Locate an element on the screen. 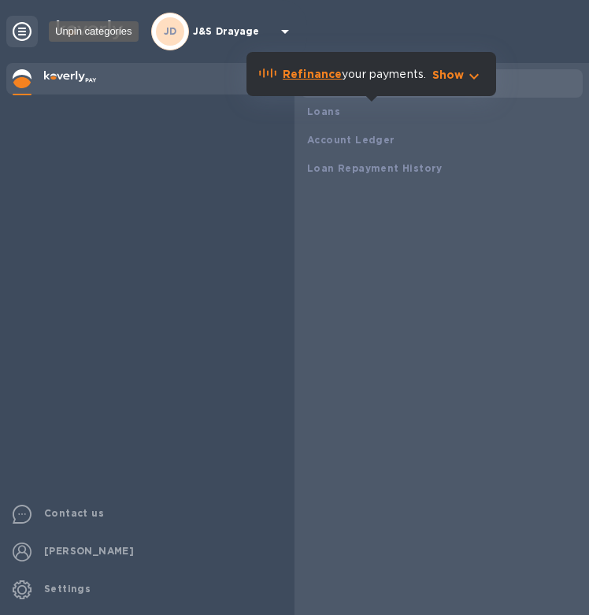 The image size is (589, 615). button: Show is located at coordinates (458, 75).